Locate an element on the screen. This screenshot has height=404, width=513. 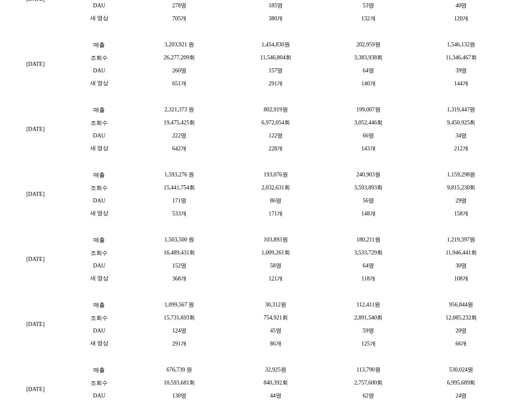
p: 1,454,830원 is located at coordinates (275, 45).